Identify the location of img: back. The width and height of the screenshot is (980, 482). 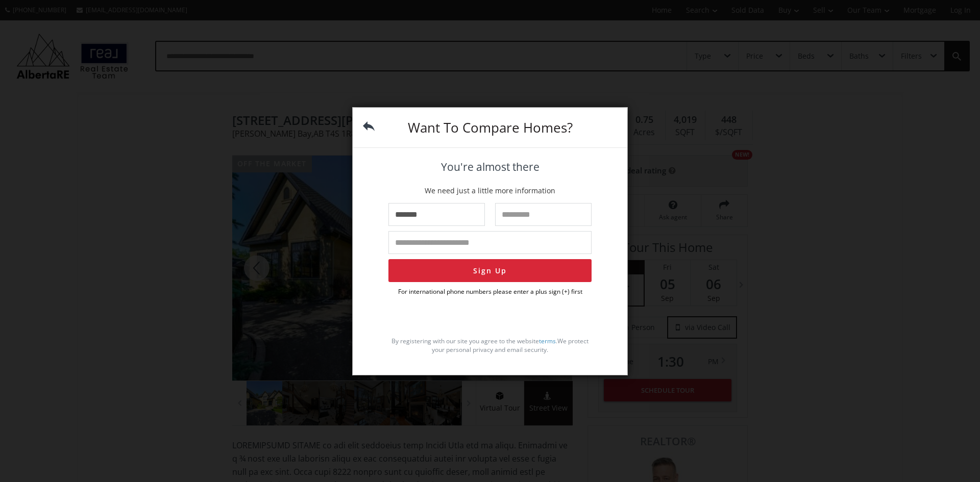
(369, 126).